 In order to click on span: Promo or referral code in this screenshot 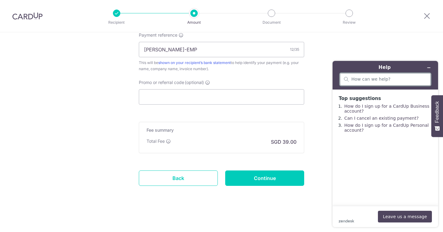, I will do `click(161, 83)`.